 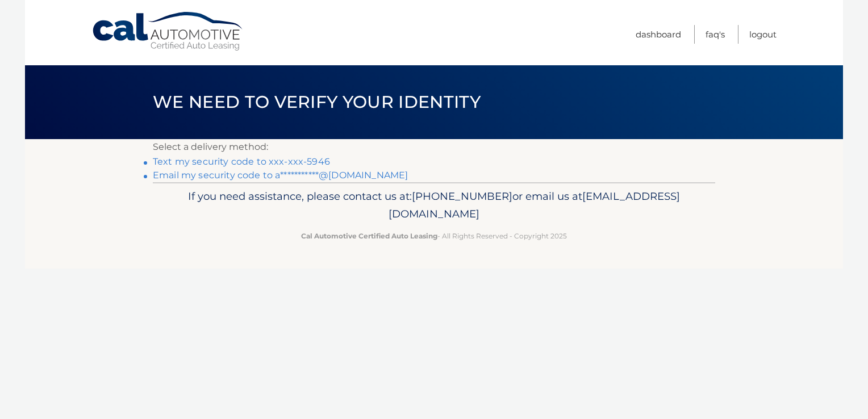 What do you see at coordinates (434, 147) in the screenshot?
I see `p: Select a delivery method:` at bounding box center [434, 147].